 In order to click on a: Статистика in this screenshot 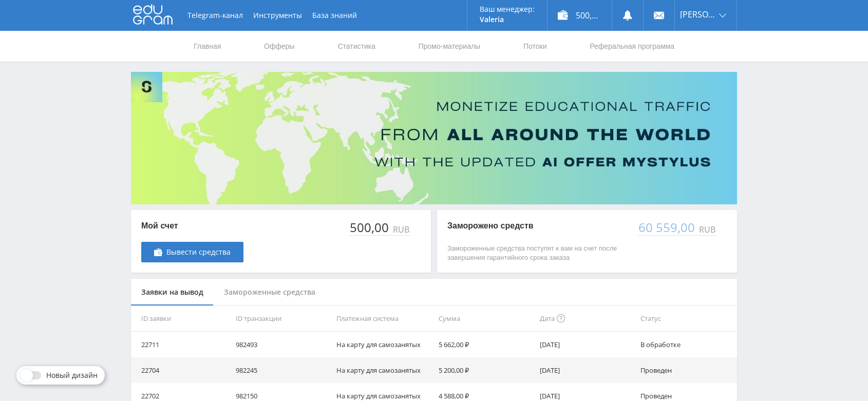, I will do `click(357, 46)`.